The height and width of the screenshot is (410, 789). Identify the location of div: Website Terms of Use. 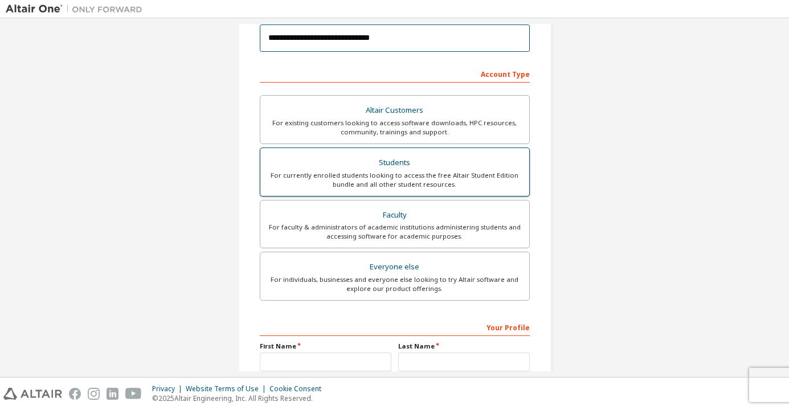
(227, 389).